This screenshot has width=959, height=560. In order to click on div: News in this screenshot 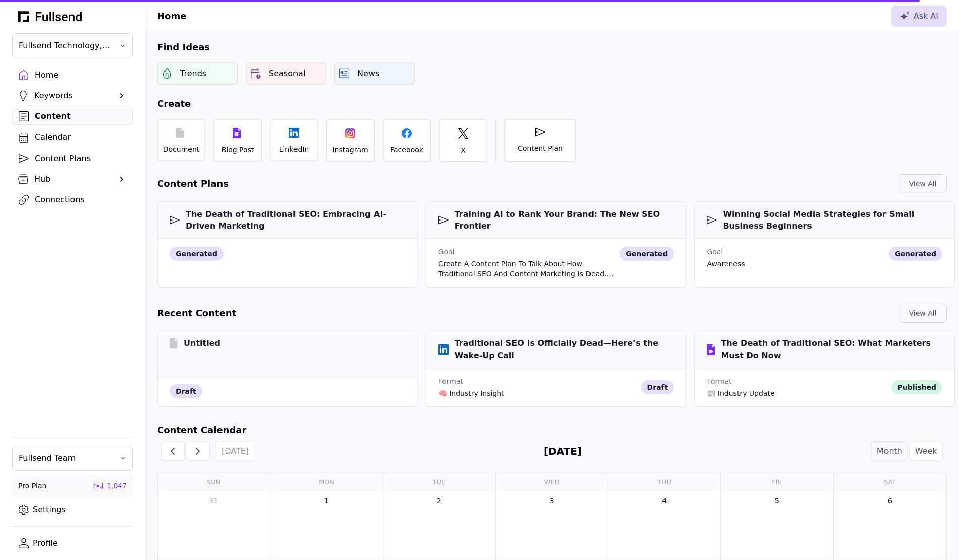, I will do `click(368, 73)`.